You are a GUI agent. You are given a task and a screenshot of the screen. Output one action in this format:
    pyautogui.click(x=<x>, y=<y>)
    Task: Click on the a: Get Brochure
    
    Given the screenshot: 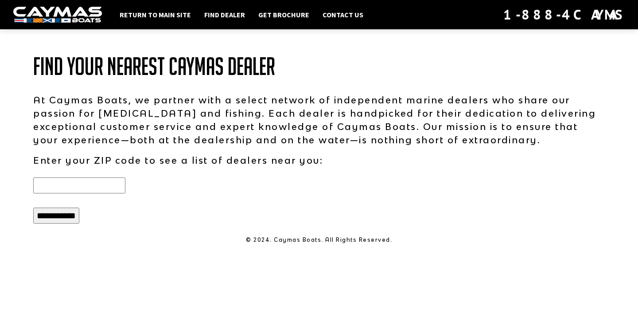 What is the action you would take?
    pyautogui.click(x=284, y=15)
    